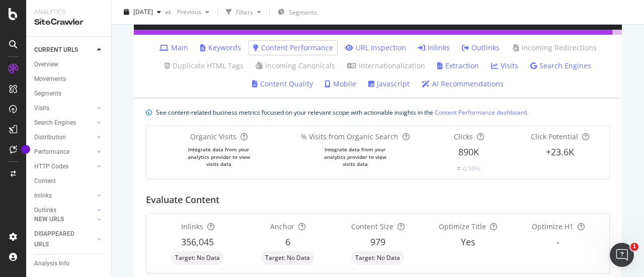 This screenshot has width=644, height=277. I want to click on div: Content, so click(45, 182).